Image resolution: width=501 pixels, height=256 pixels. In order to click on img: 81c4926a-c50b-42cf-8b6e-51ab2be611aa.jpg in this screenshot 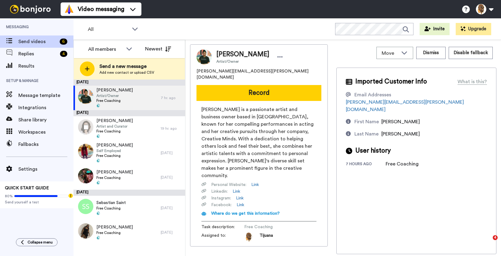, I will do `click(86, 152)`.